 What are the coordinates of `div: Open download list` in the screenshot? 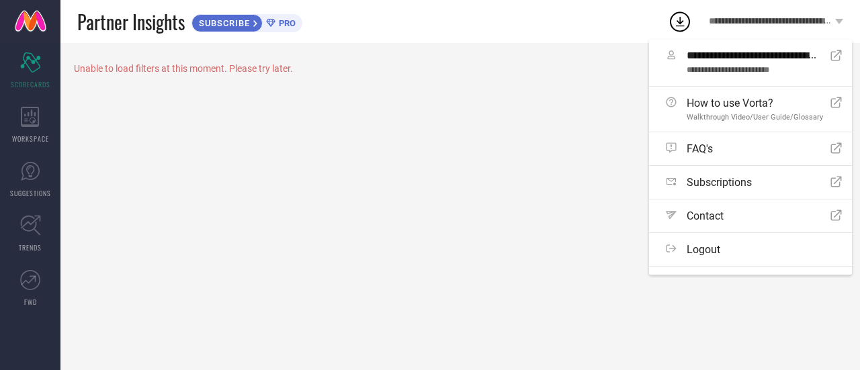 It's located at (680, 22).